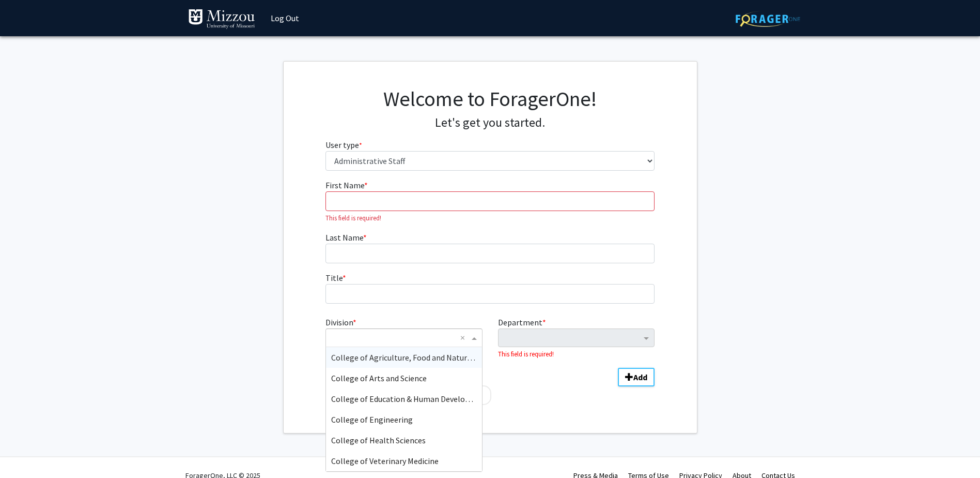 The width and height of the screenshot is (980, 478). Describe the element at coordinates (576, 338) in the screenshot. I see `div: Department` at that location.